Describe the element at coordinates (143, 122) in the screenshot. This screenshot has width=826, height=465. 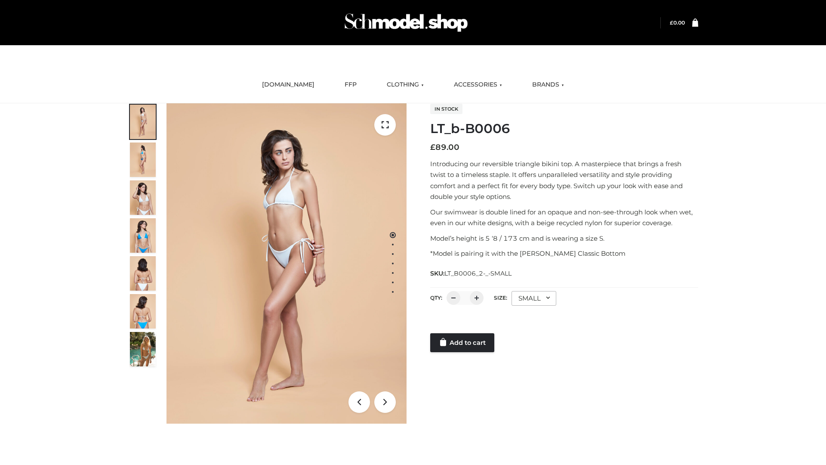
I see `img: ArielClassicBikiniTop_CloudNine_AzureSky_OW114ECO_1-scaled.jpg` at that location.